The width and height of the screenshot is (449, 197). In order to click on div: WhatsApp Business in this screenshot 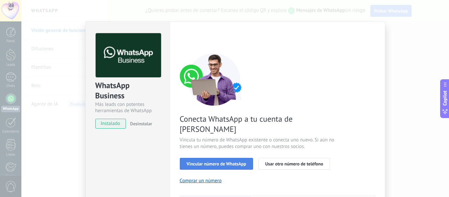, I will do `click(127, 91)`.